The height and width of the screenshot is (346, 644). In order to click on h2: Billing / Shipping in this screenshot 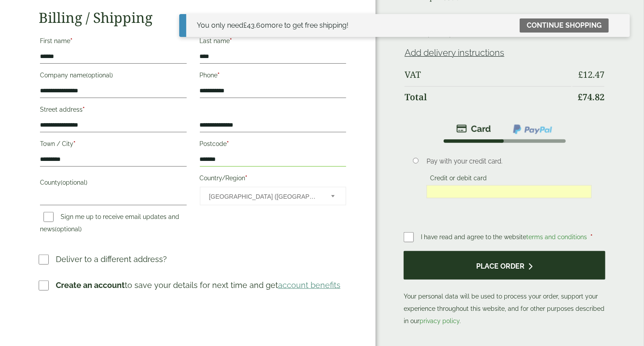, I will do `click(193, 18)`.